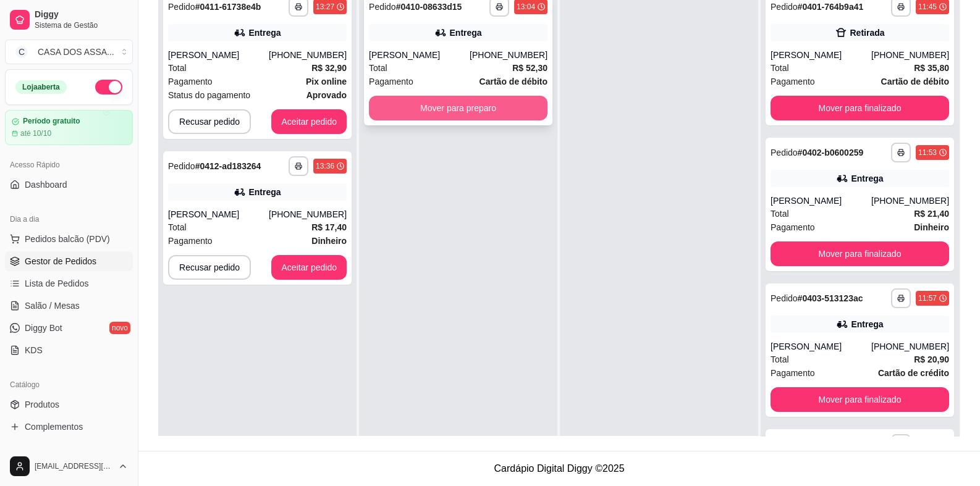 Image resolution: width=980 pixels, height=486 pixels. I want to click on strong: # 0412-ad183264, so click(228, 166).